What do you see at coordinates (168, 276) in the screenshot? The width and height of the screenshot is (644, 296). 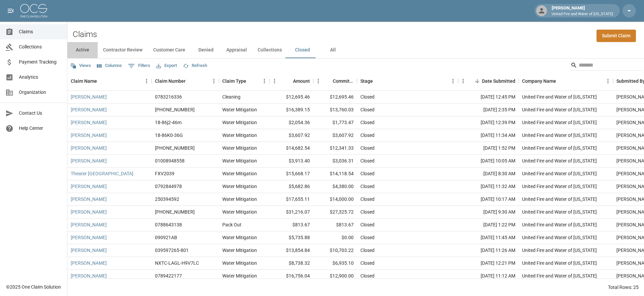 I see `div: 0789422177` at bounding box center [168, 276].